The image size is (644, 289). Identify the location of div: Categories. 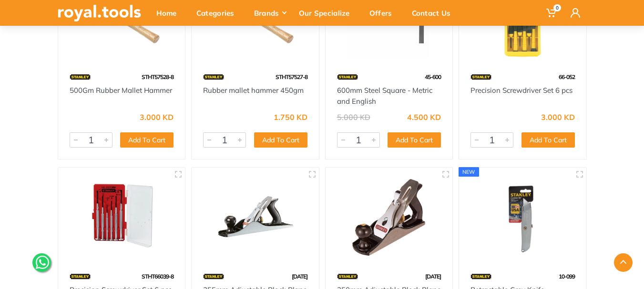
(218, 13).